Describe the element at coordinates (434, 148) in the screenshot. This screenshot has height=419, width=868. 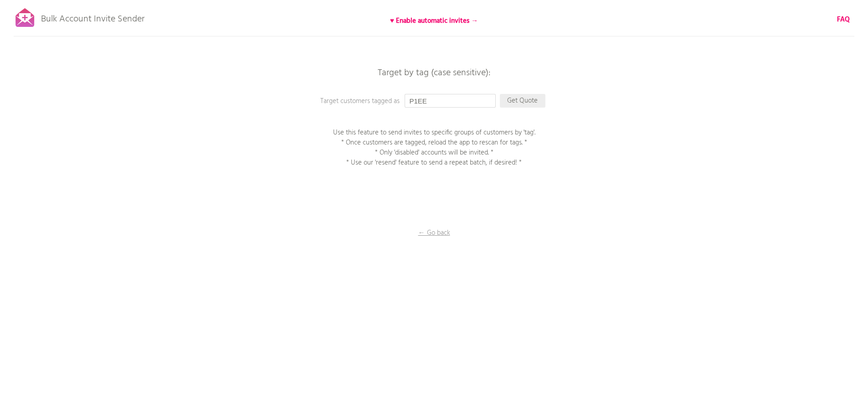
I see `p: Use this feature to send invites to specific groups of customers by 'tag'. * Once customers are t...` at that location.